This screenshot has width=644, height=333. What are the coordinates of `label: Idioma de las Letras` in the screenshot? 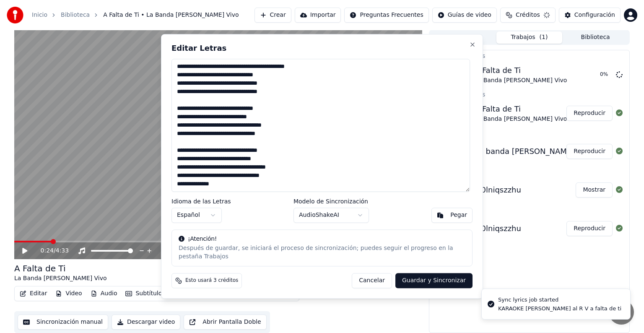 It's located at (201, 202).